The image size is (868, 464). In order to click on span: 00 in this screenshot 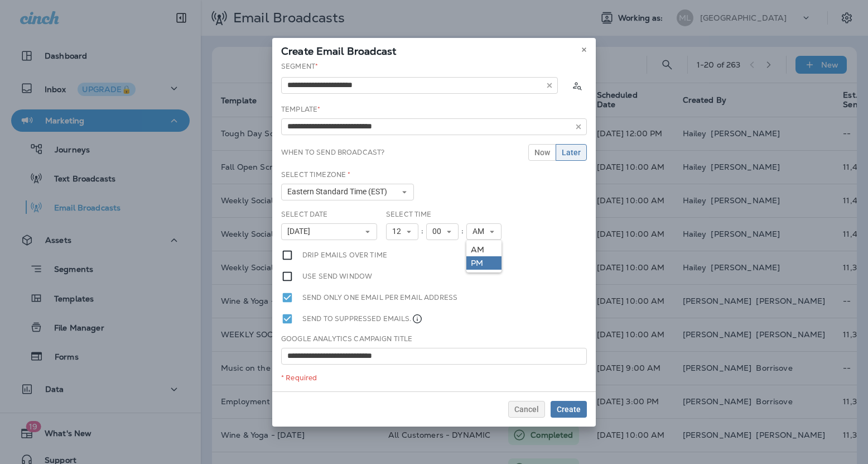, I will do `click(439, 231)`.